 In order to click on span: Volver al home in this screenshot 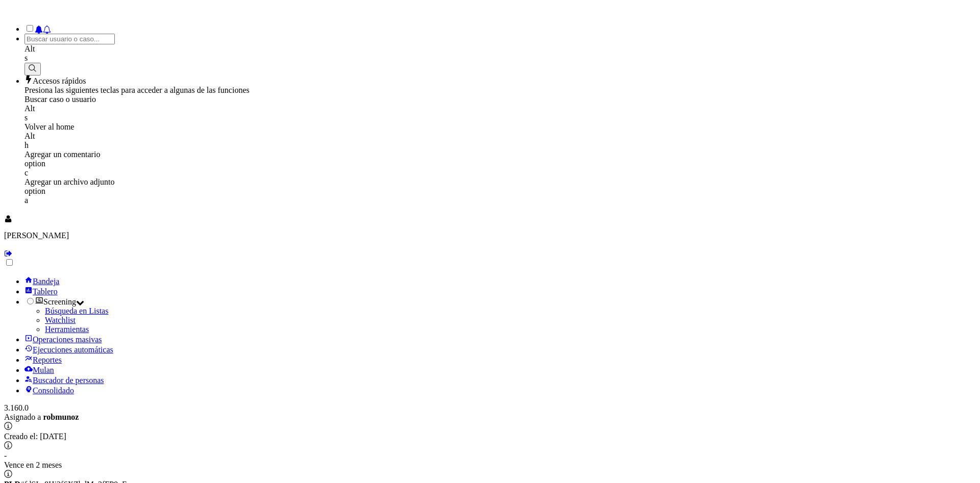, I will do `click(49, 126)`.